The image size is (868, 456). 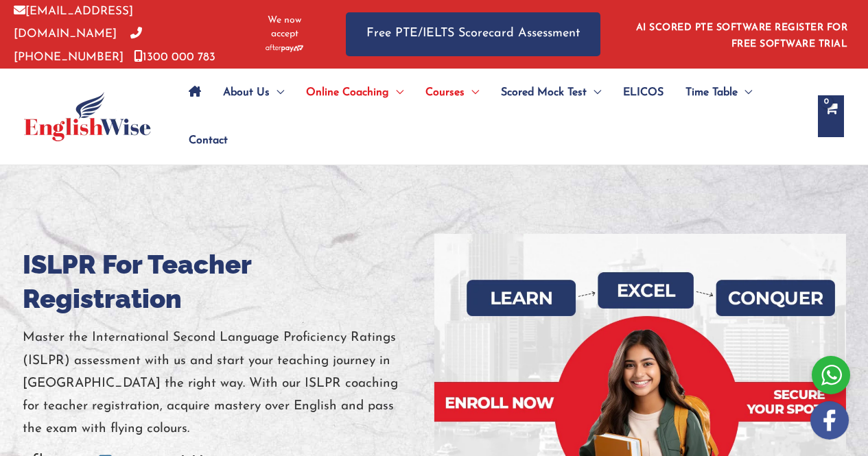 What do you see at coordinates (741, 33) in the screenshot?
I see `aside: Header Widget 1` at bounding box center [741, 33].